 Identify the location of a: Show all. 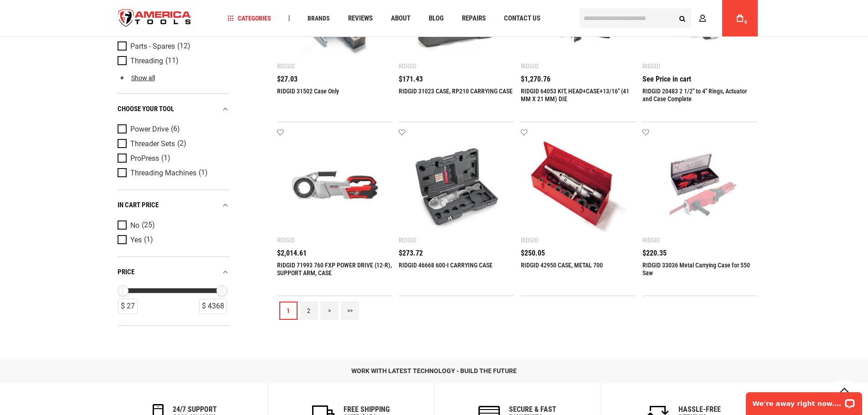
(136, 77).